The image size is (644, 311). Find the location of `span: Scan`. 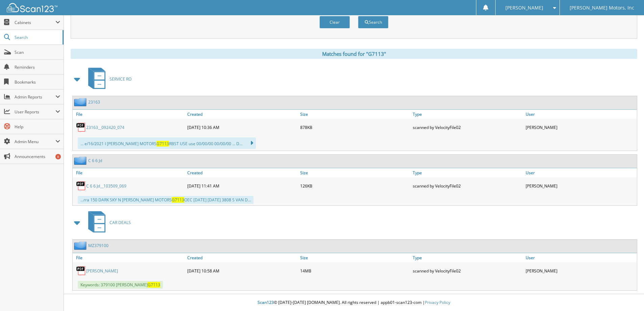

span: Scan is located at coordinates (37, 52).